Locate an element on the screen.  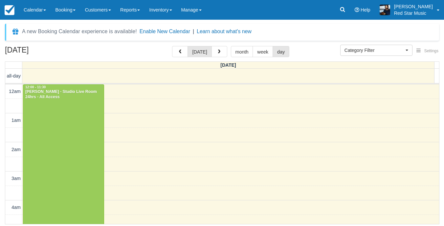
i: Help is located at coordinates (357, 10).